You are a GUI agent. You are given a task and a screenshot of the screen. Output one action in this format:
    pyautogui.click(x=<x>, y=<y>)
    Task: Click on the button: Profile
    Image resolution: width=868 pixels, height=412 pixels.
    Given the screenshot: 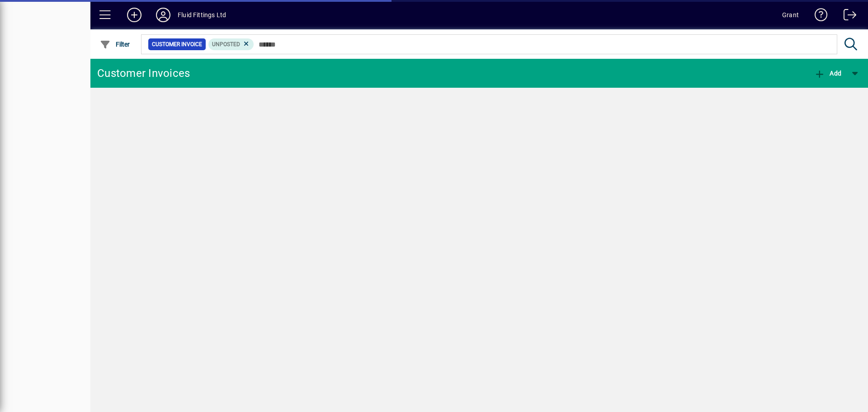 What is the action you would take?
    pyautogui.click(x=163, y=15)
    